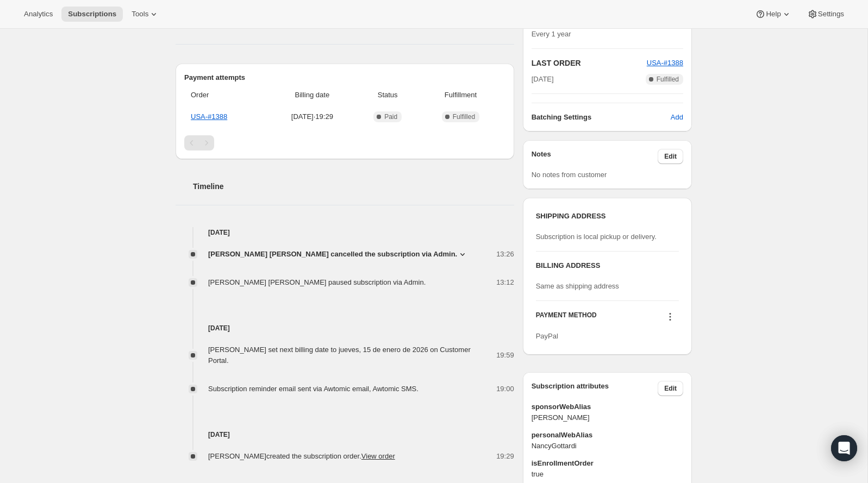  I want to click on span: USA-#1388, so click(665, 62).